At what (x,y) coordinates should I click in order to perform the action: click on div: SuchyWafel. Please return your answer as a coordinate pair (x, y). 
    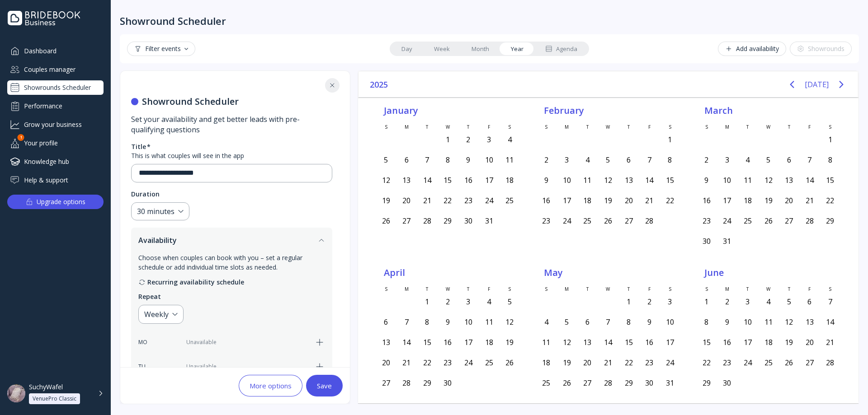
    Looking at the image, I should click on (45, 388).